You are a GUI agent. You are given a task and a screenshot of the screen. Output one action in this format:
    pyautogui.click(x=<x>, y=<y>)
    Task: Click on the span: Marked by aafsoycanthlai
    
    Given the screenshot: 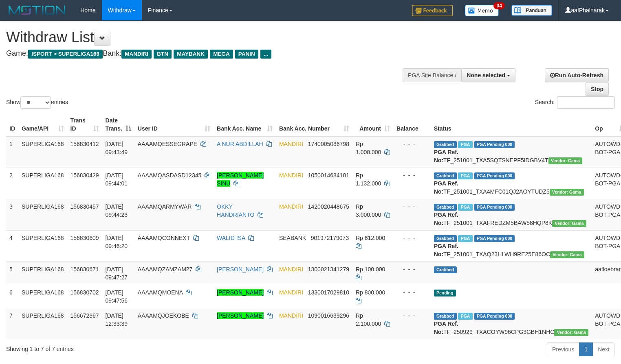 What is the action you would take?
    pyautogui.click(x=465, y=176)
    